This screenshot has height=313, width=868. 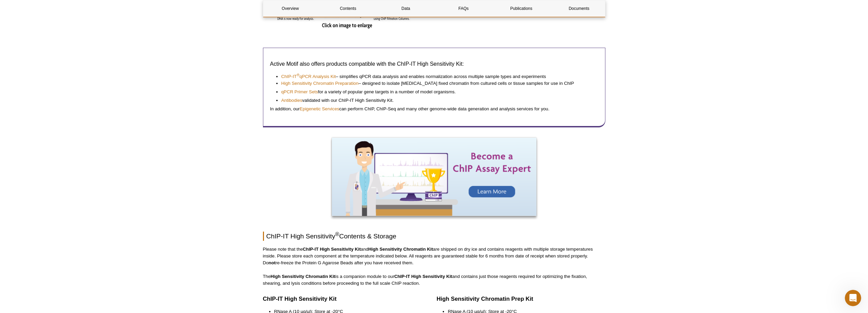 What do you see at coordinates (272, 263) in the screenshot?
I see `strong: not` at bounding box center [272, 263].